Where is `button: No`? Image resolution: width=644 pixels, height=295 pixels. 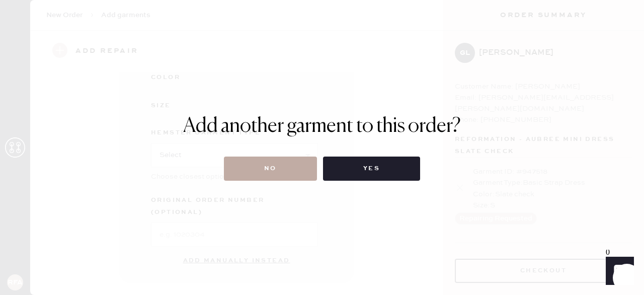
button: No is located at coordinates (270, 168).